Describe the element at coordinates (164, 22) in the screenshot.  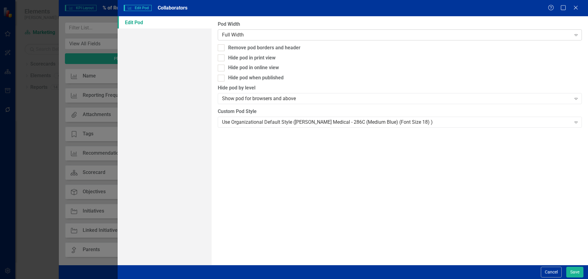
I see `a: Edit Pod` at that location.